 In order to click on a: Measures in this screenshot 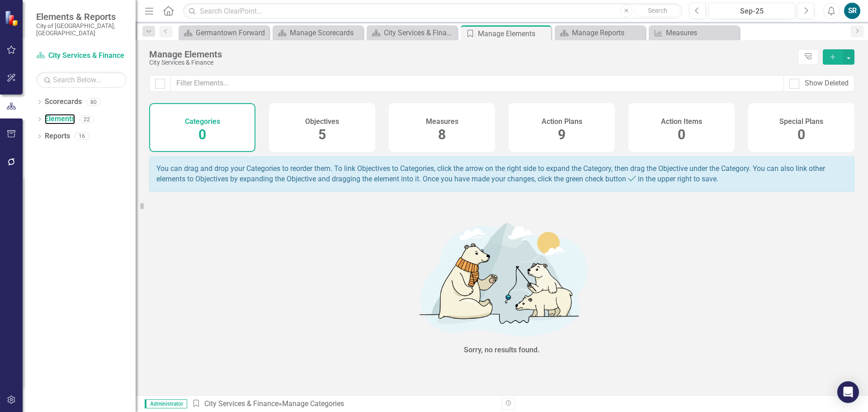, I will do `click(694, 32)`.